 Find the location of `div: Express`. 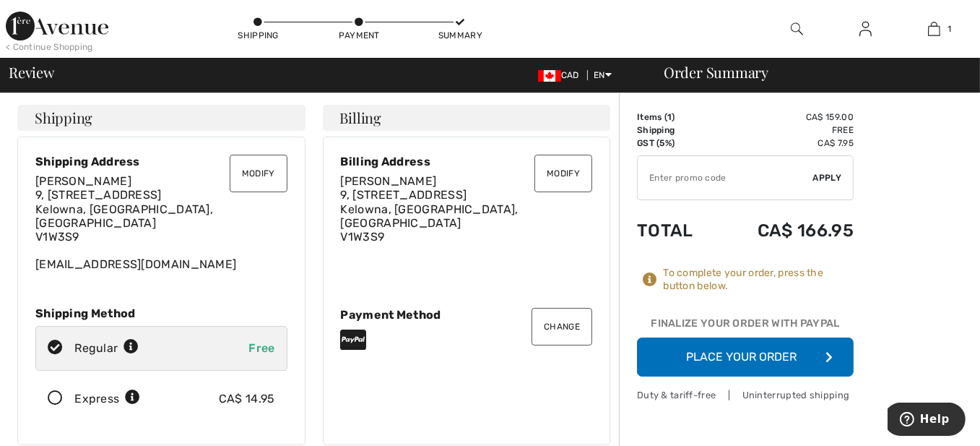

div: Express is located at coordinates (107, 399).